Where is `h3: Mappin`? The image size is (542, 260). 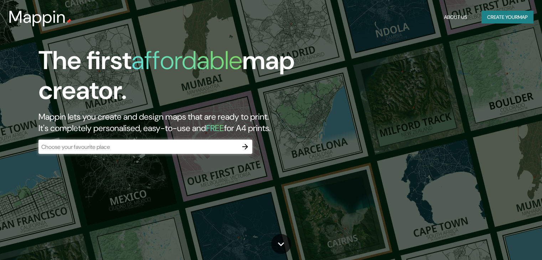 h3: Mappin is located at coordinates (37, 17).